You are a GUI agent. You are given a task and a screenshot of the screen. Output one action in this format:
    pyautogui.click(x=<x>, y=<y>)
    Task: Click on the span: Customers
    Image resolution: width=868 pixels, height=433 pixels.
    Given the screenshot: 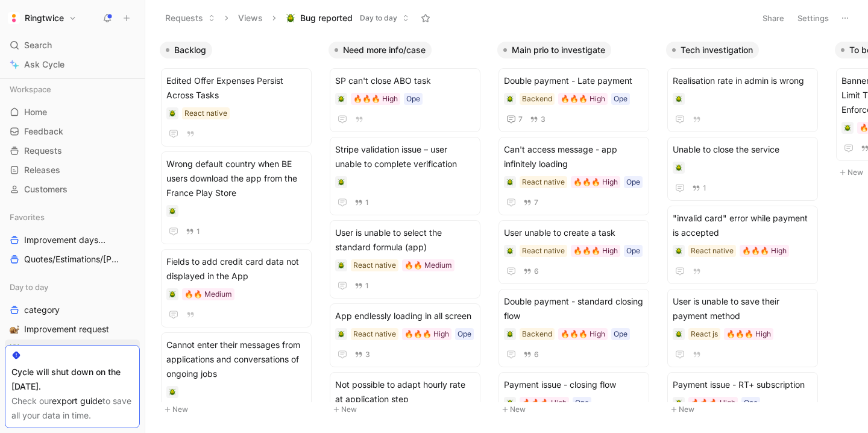 What is the action you would take?
    pyautogui.click(x=46, y=189)
    